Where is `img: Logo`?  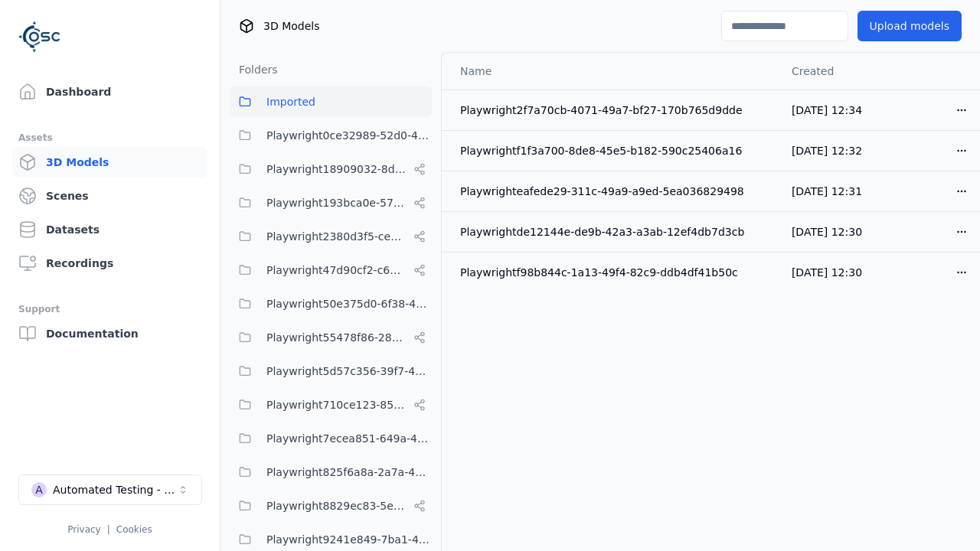 img: Logo is located at coordinates (40, 37).